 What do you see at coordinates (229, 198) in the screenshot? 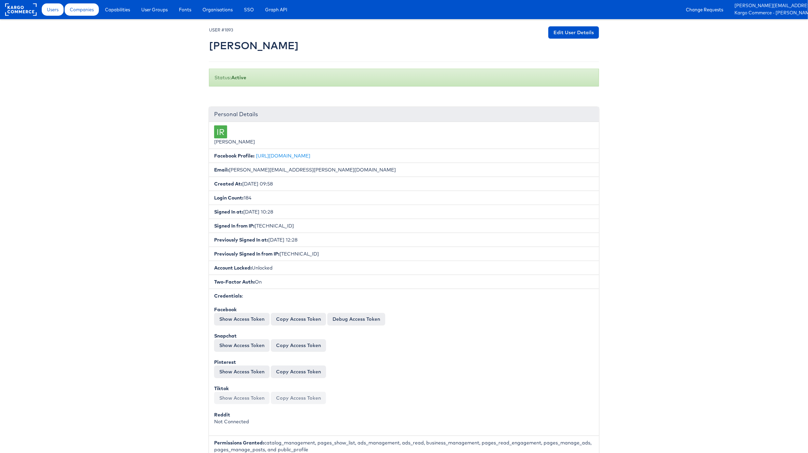
I see `b: Login Count:` at bounding box center [229, 198].